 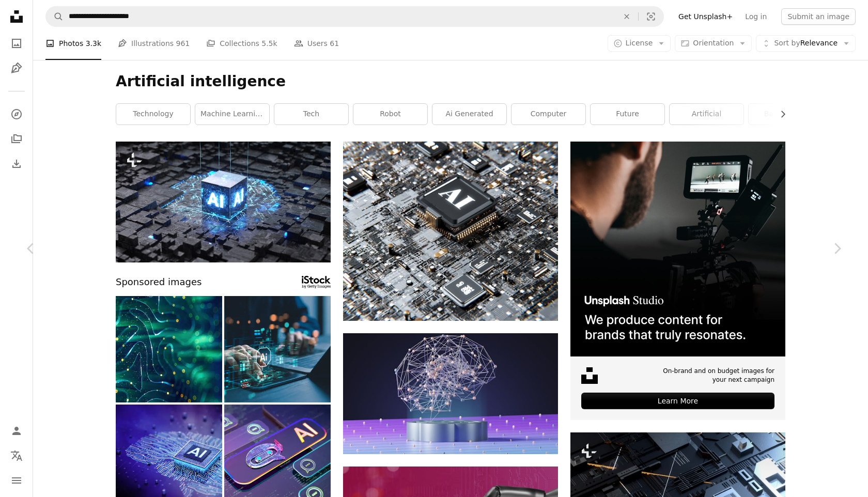 I want to click on a: Illustrations 961, so click(x=154, y=43).